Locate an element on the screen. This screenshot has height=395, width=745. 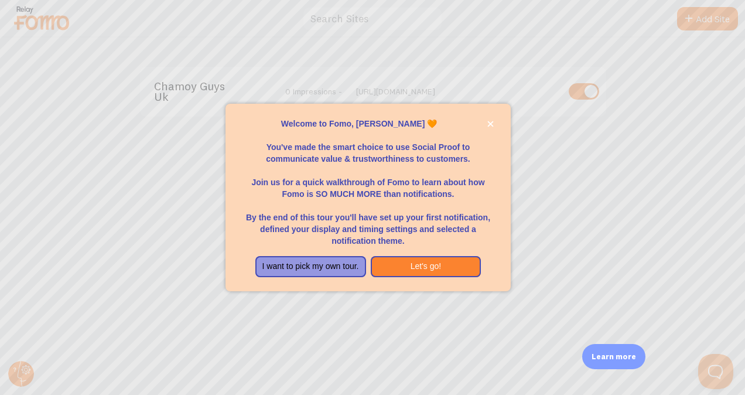
p: Join us for a quick walkthrough of Fomo to learn about how Fomo is SO MUCH MORE than notifications. is located at coordinates (368, 182).